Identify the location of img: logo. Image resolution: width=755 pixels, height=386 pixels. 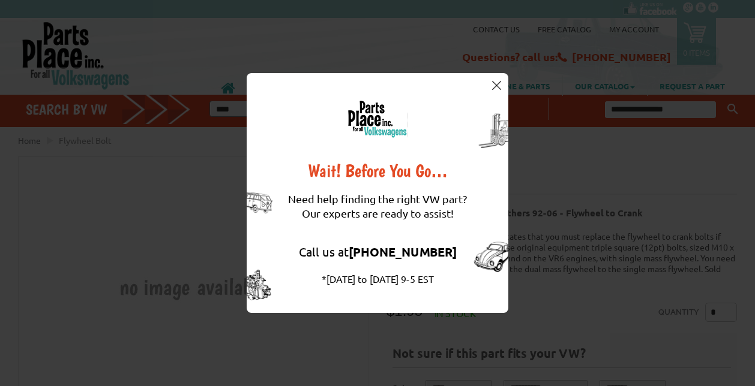
(377, 119).